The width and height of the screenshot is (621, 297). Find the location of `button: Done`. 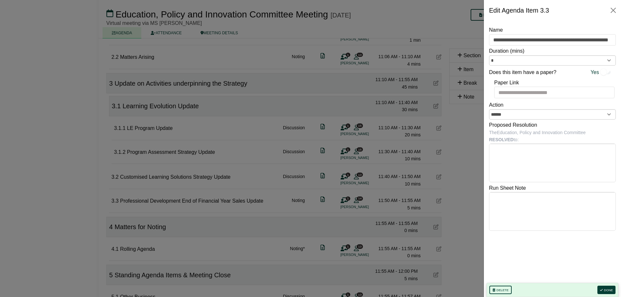

button: Done is located at coordinates (607, 290).